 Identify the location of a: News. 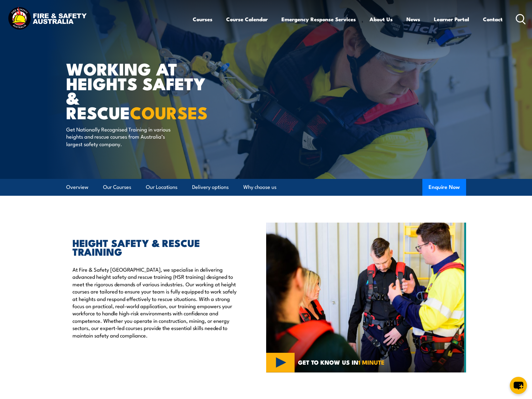
(413, 19).